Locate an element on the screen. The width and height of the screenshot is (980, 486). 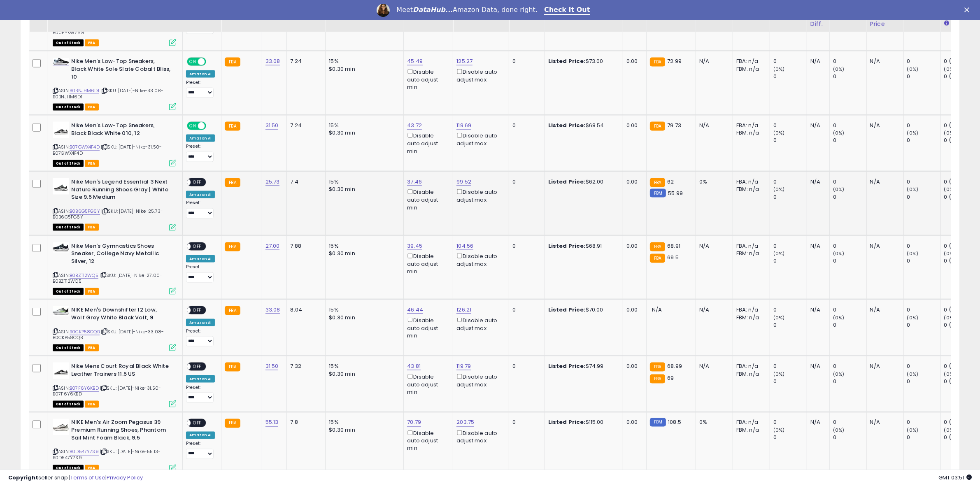
a: B0D547Y7S9 is located at coordinates (84, 452).